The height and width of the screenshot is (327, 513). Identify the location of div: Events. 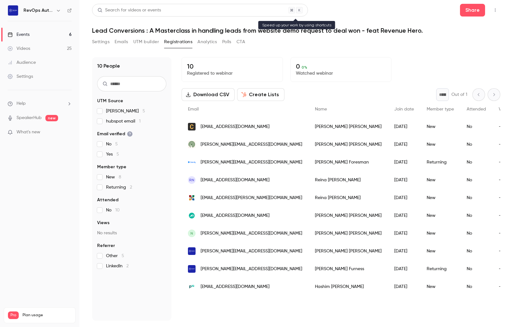
(18, 35).